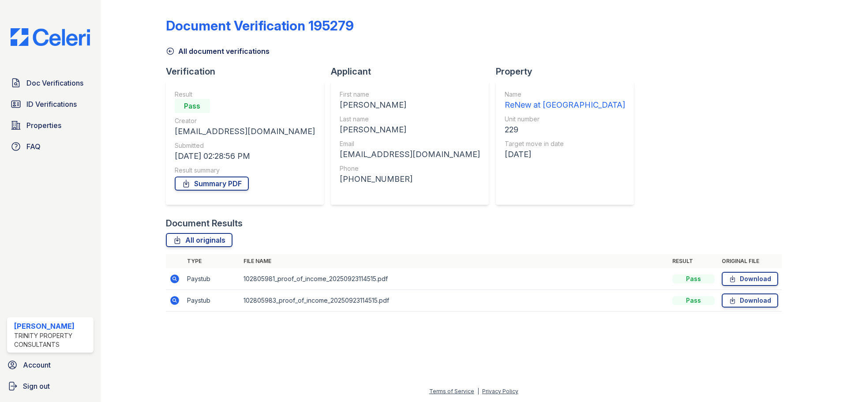  I want to click on div: Last name, so click(410, 119).